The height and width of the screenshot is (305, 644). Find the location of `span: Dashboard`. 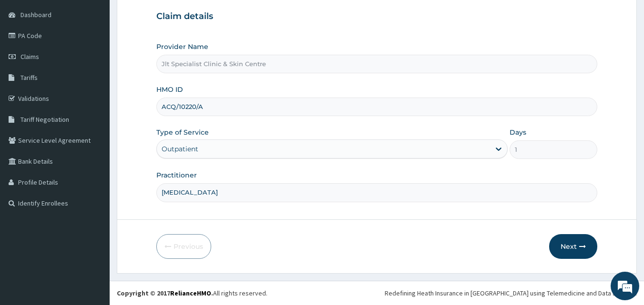

span: Dashboard is located at coordinates (36, 15).